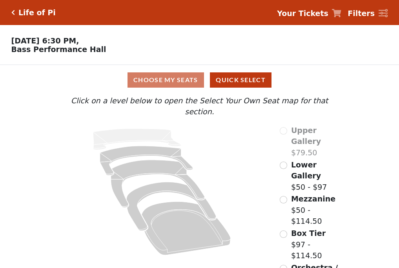  What do you see at coordinates (302, 13) in the screenshot?
I see `strong: Your Tickets` at bounding box center [302, 13].